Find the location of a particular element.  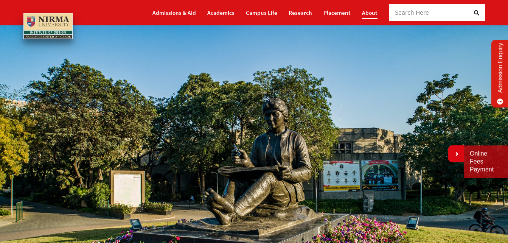

a: Academics is located at coordinates (221, 12).